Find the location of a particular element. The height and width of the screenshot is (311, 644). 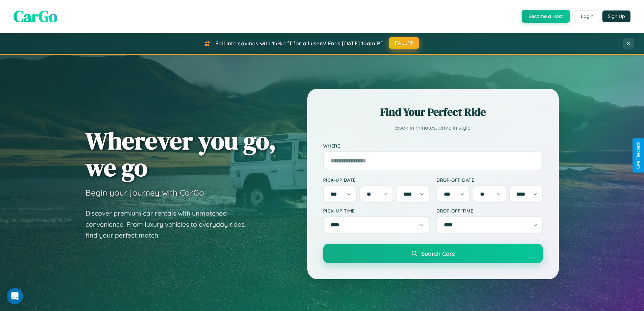

h1: Wherever you go, we go is located at coordinates (181, 154).